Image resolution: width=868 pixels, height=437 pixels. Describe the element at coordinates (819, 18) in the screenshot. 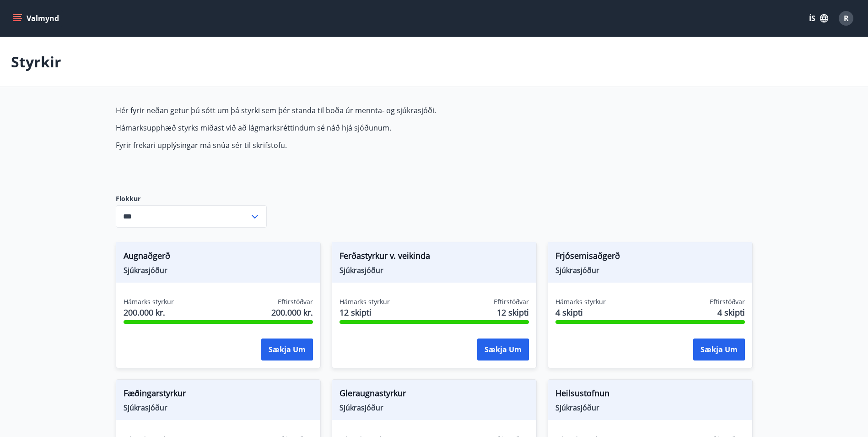

I see `button: ÍS` at that location.